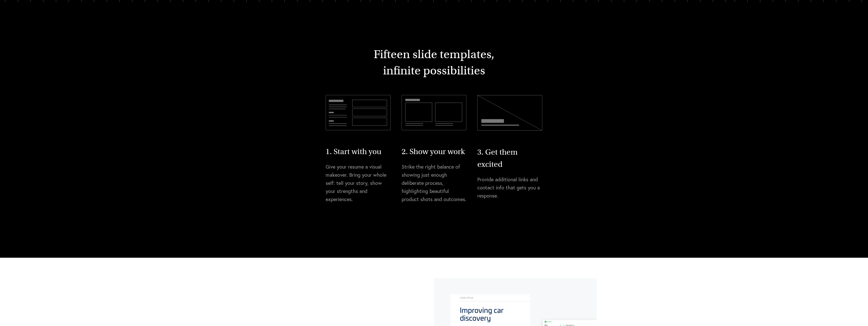  What do you see at coordinates (434, 62) in the screenshot?
I see `h2: Fifteen slide templates, infinite possibilities` at bounding box center [434, 62].